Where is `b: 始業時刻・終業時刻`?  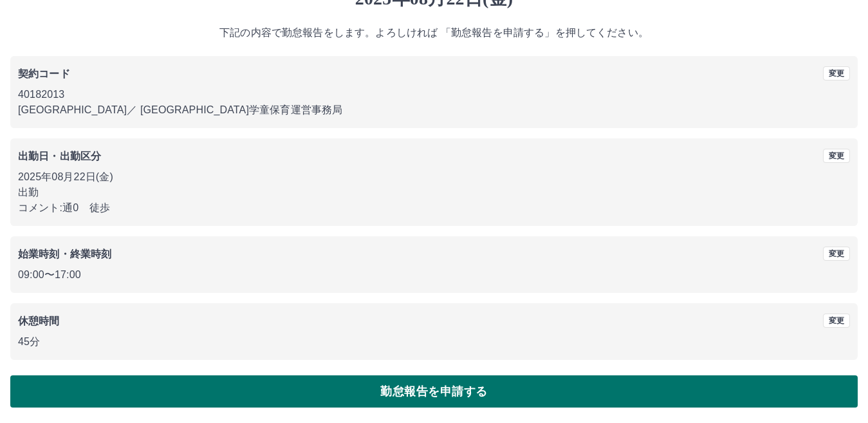 b: 始業時刻・終業時刻 is located at coordinates (64, 254).